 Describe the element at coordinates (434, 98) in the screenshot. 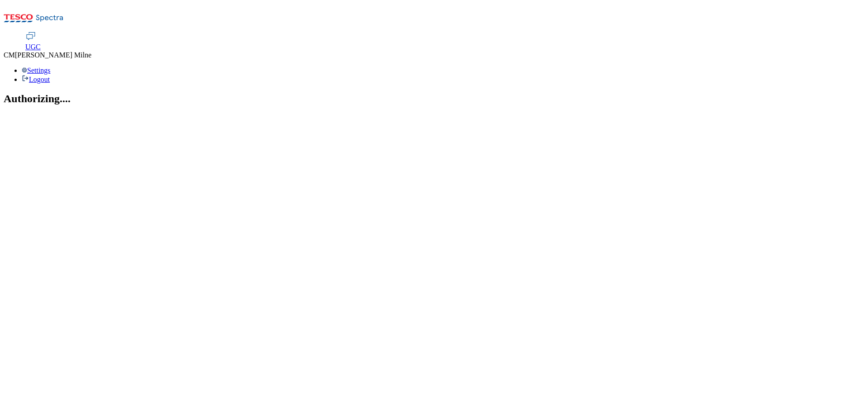

I see `h2: Authorizing....` at that location.